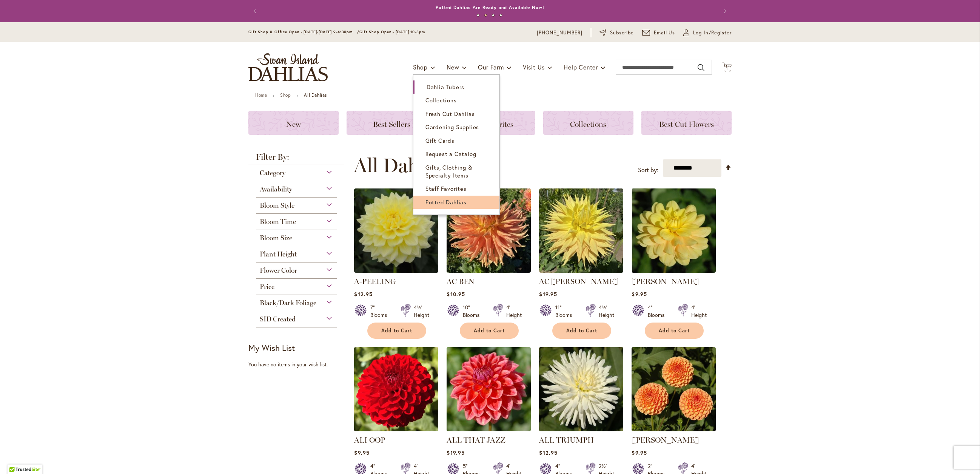 The height and width of the screenshot is (474, 980). I want to click on span: Fresh Cut Dahlias, so click(450, 113).